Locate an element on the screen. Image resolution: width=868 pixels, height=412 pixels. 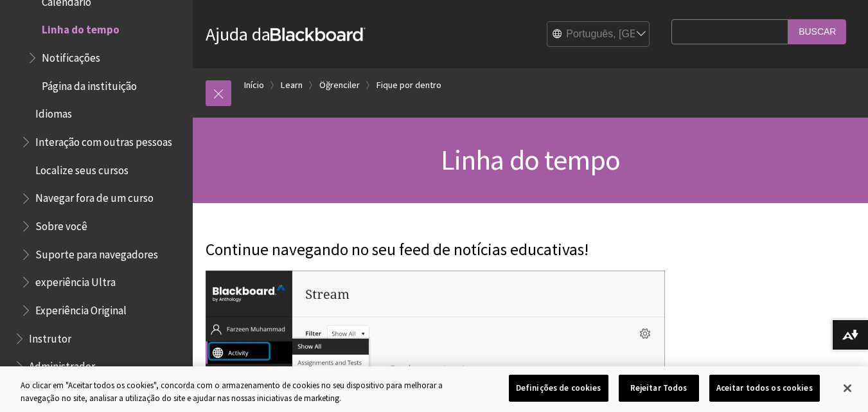
a: Learn is located at coordinates (291, 85).